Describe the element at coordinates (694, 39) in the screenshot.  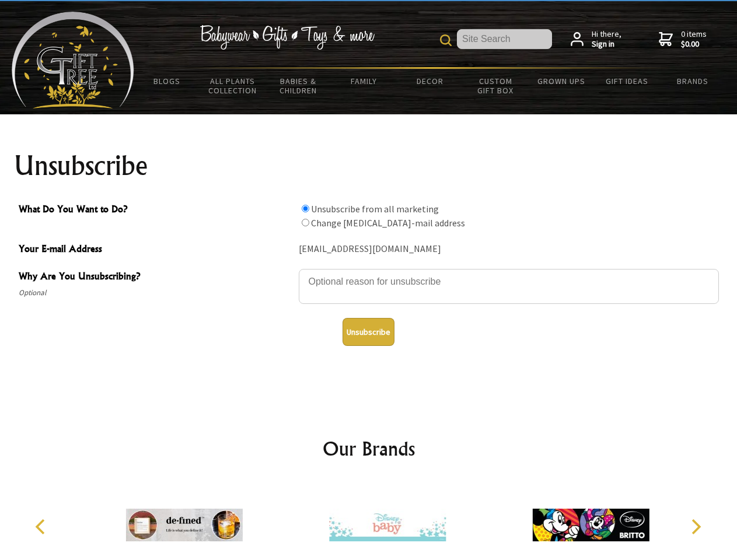
I see `span: 0 items` at that location.